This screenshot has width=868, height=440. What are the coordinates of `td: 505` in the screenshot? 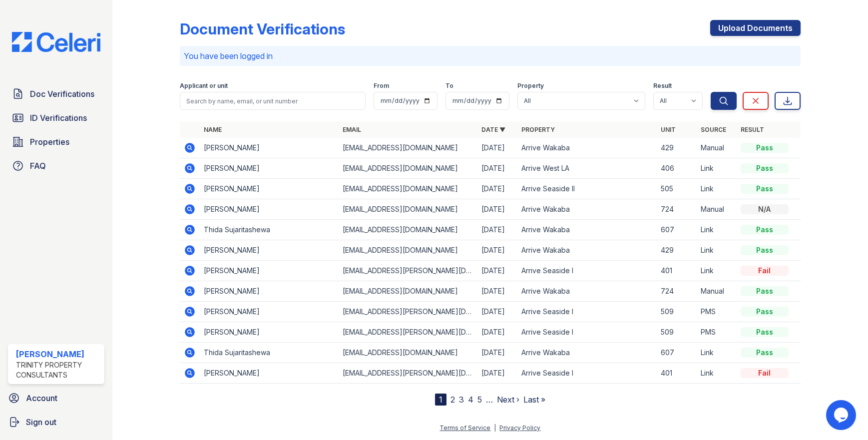 It's located at (677, 189).